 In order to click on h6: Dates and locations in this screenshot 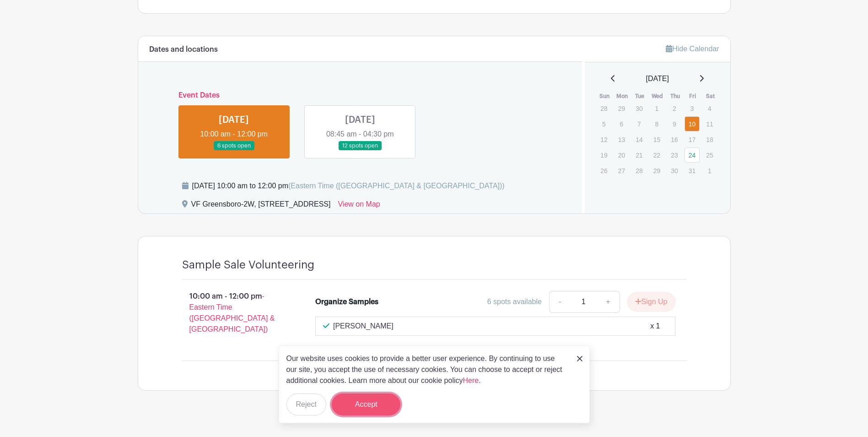, I will do `click(184, 50)`.